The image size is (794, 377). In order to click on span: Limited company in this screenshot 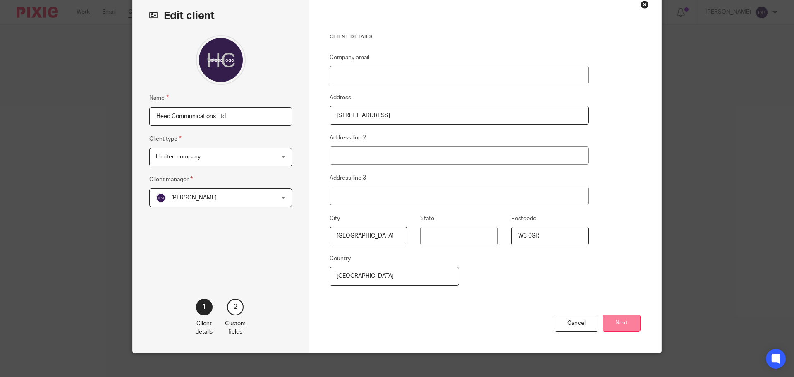, I will do `click(178, 157)`.